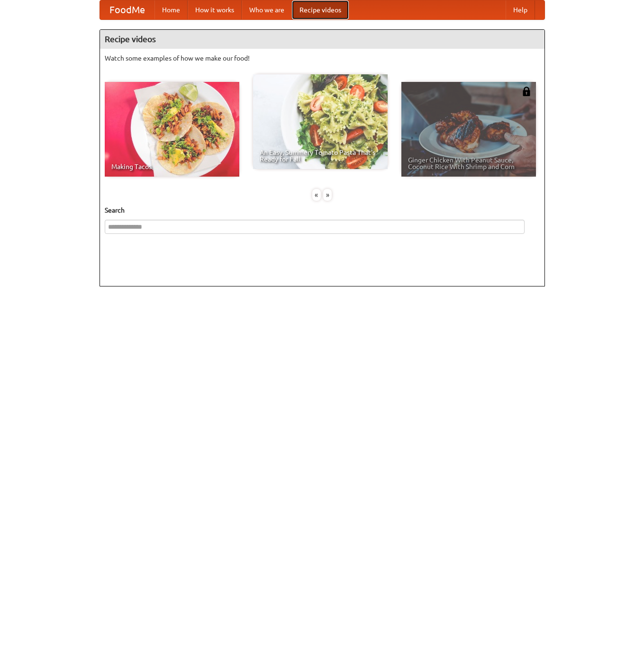  I want to click on img: 483408.png, so click(526, 91).